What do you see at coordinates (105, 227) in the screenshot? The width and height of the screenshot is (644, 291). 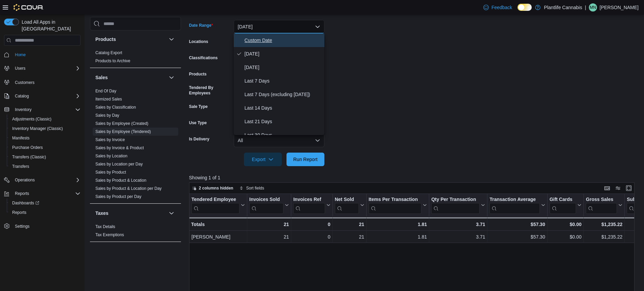 I see `a: Tax Details` at bounding box center [105, 227].